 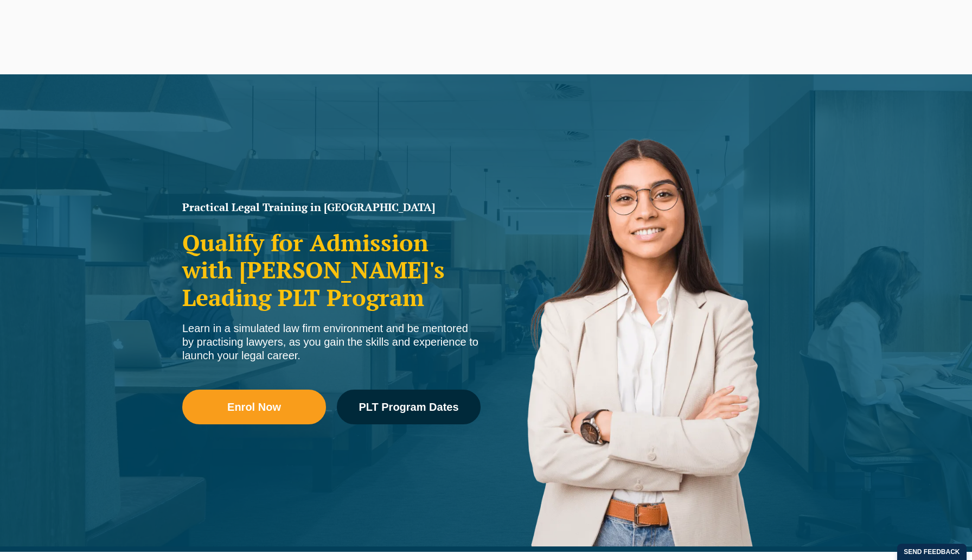 What do you see at coordinates (331, 342) in the screenshot?
I see `div: Learn in a simulated law firm environment and be mentored by practising lawyers, as you gain the ...` at bounding box center [331, 342].